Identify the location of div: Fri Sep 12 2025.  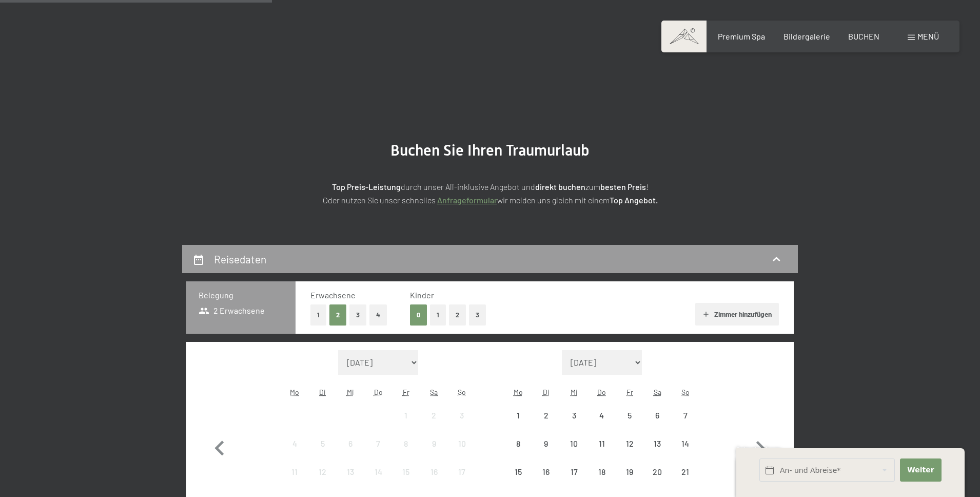
(630, 444).